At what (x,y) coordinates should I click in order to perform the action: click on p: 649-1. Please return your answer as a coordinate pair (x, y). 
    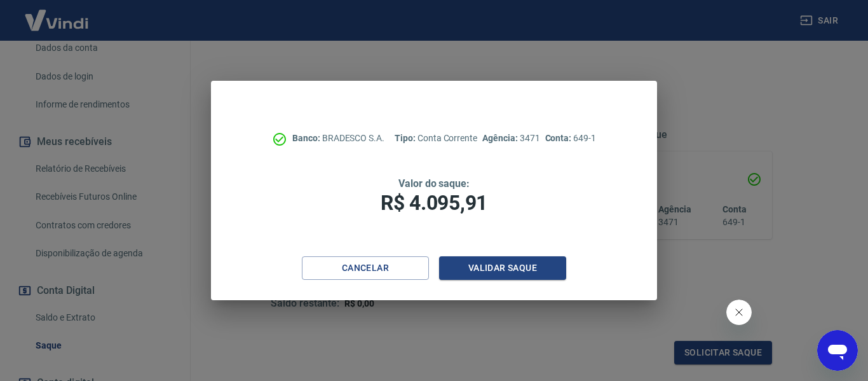
    Looking at the image, I should click on (570, 138).